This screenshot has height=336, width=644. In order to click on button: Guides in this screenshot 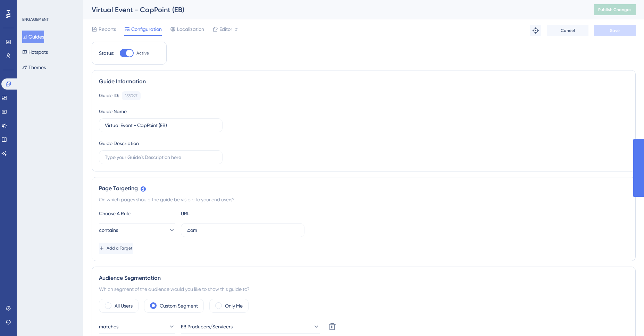, I will do `click(33, 37)`.